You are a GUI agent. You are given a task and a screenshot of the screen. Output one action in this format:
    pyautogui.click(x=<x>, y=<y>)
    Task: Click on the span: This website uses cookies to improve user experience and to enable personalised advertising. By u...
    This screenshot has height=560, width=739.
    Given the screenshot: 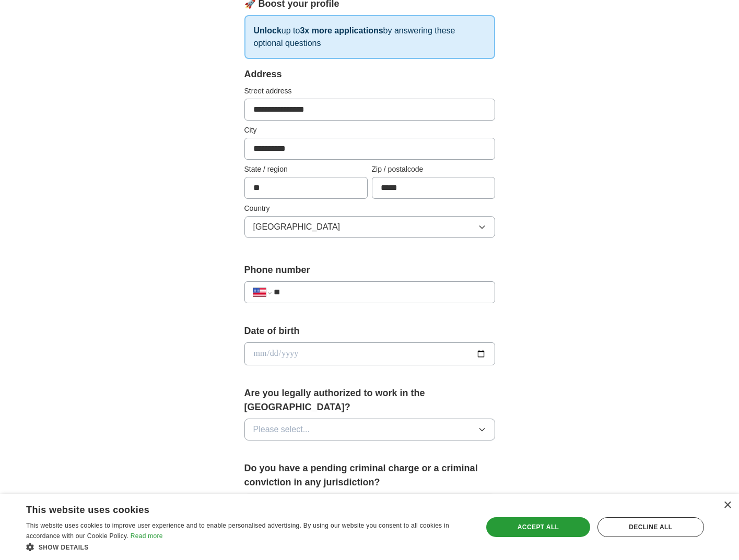 What is the action you would take?
    pyautogui.click(x=238, y=531)
    